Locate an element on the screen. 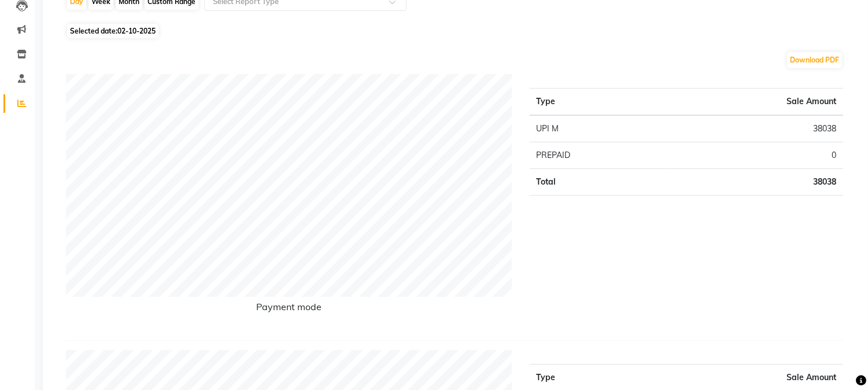 The image size is (868, 390). span: Selected date: is located at coordinates (113, 31).